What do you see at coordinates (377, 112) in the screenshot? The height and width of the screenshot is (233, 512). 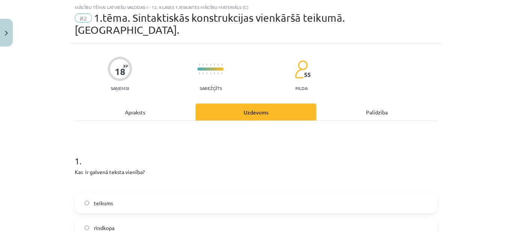 I see `div: Palīdzība` at bounding box center [377, 112].